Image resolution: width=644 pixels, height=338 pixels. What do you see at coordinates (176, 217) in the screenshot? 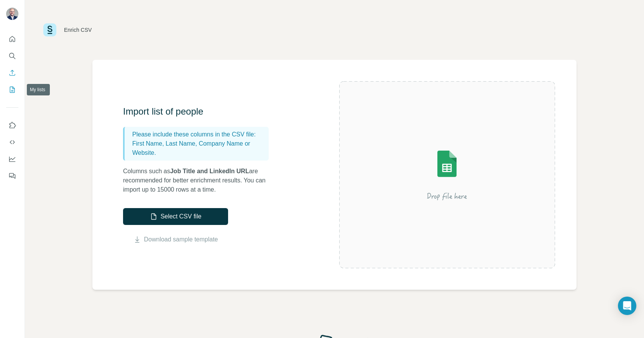
I see `button: Select CSV file` at bounding box center [176, 217].